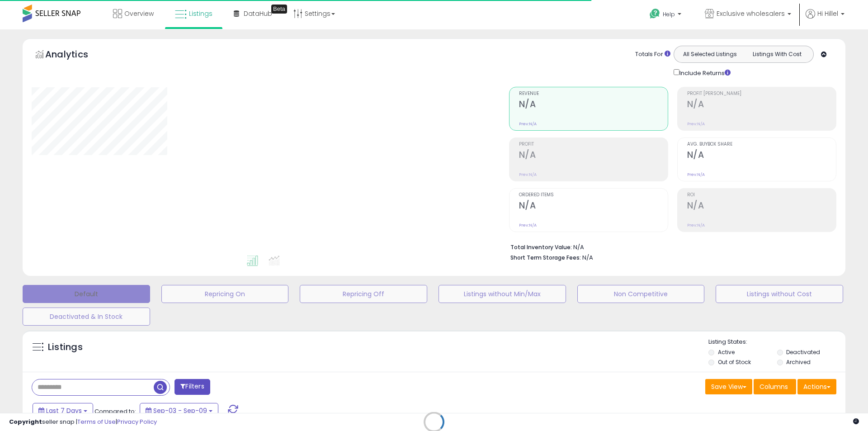 The image size is (868, 431). Describe the element at coordinates (593, 195) in the screenshot. I see `span: Ordered Items` at that location.